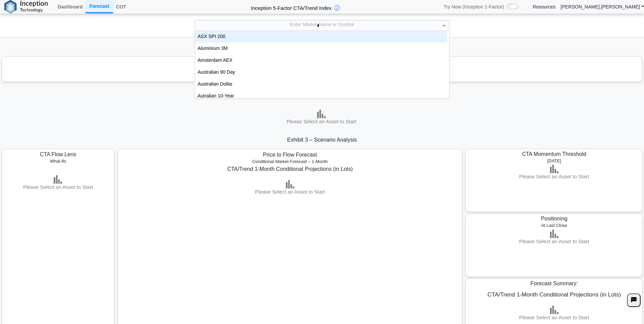 The width and height of the screenshot is (644, 324). What do you see at coordinates (474, 7) in the screenshot?
I see `span: Try New (Inception 1-Factor)` at bounding box center [474, 7].